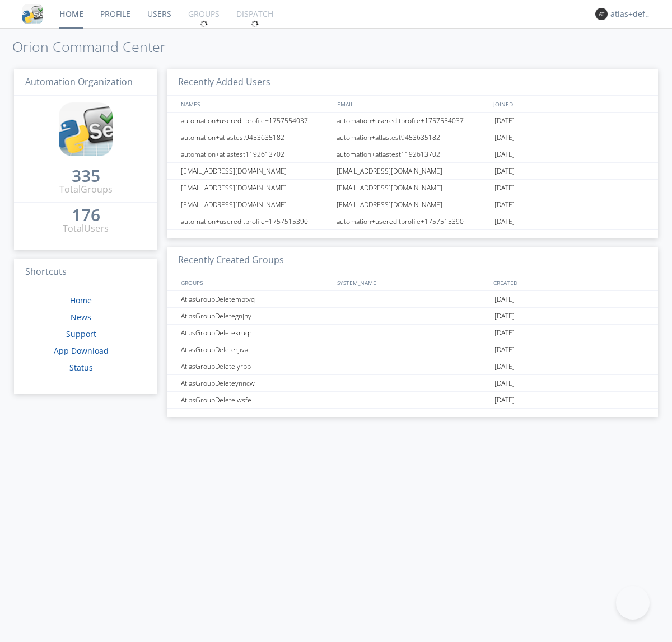 The height and width of the screenshot is (642, 672). Describe the element at coordinates (412, 282) in the screenshot. I see `div: SYSTEM_NAME` at that location.